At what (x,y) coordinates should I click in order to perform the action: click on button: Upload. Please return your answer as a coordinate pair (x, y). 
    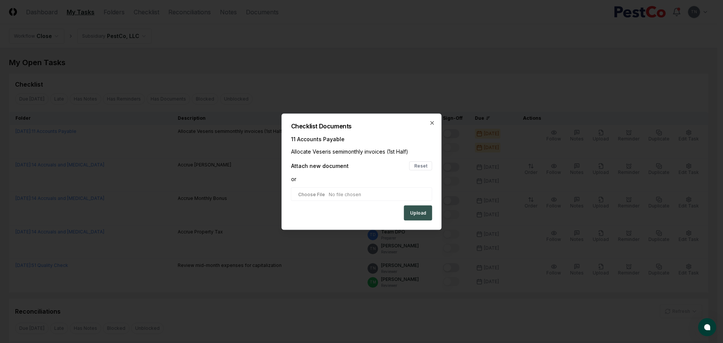
    Looking at the image, I should click on (418, 213).